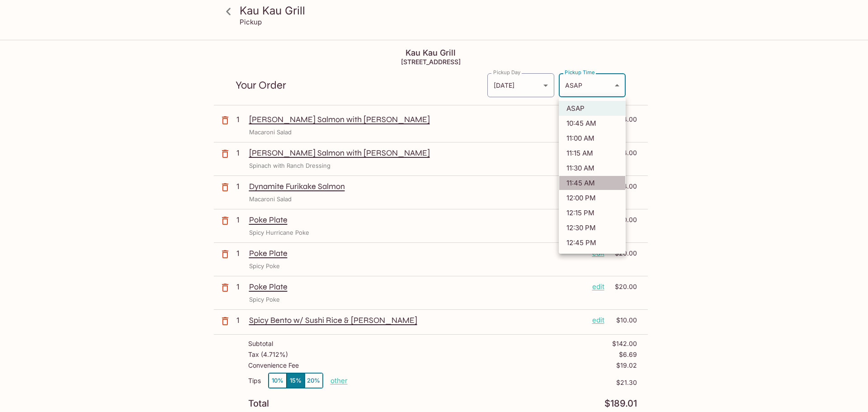  I want to click on li: 11:00 AM, so click(592, 138).